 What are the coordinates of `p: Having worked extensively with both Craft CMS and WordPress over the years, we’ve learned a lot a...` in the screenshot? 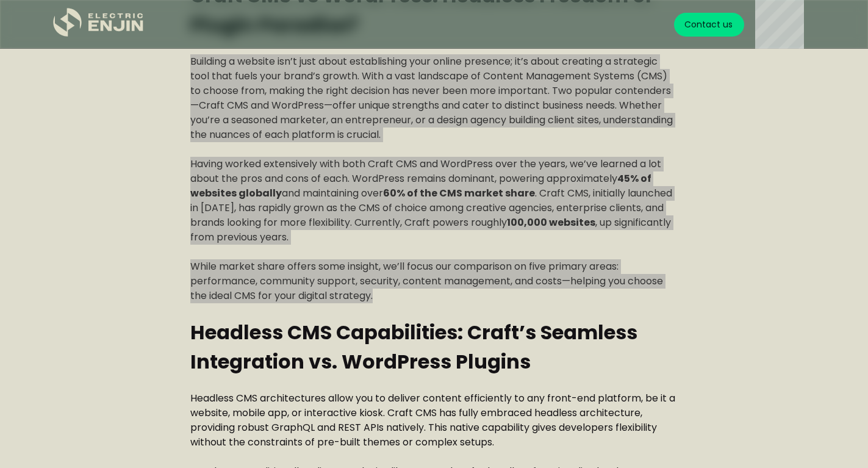 It's located at (434, 200).